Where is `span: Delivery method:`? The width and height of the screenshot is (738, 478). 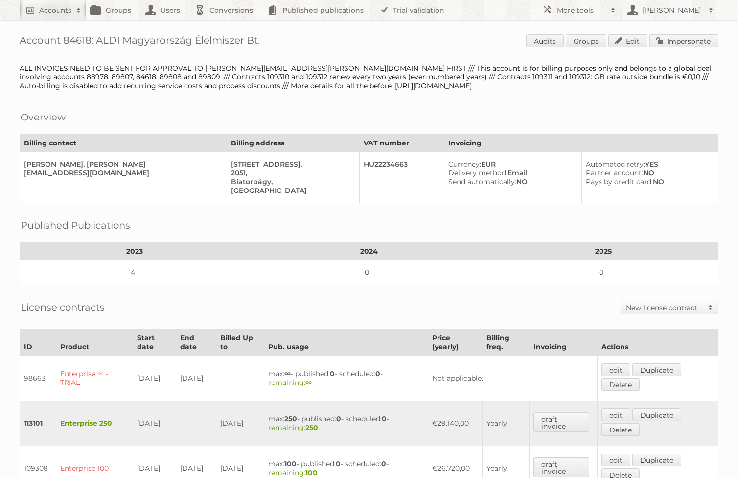 span: Delivery method: is located at coordinates (478, 173).